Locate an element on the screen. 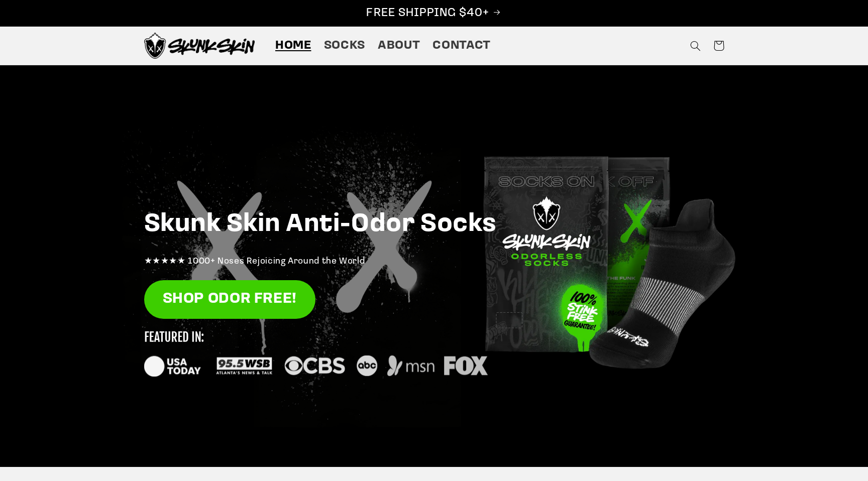  a: Socks is located at coordinates (344, 46).